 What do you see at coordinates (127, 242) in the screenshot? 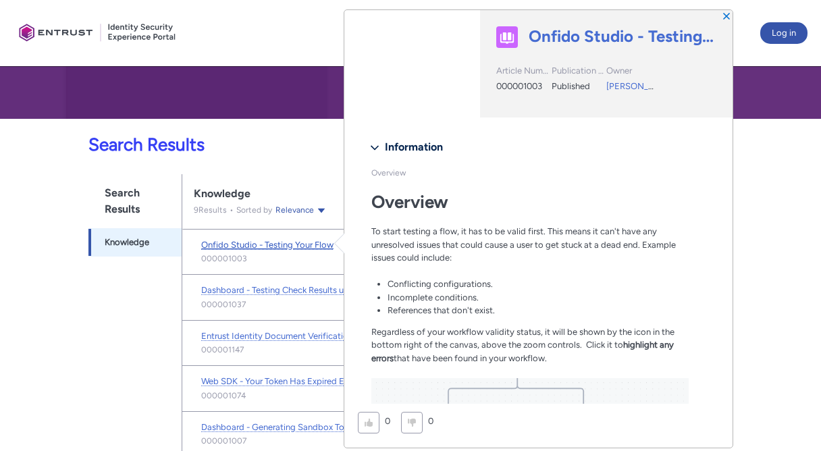
I see `span: Knowledge` at bounding box center [127, 242].